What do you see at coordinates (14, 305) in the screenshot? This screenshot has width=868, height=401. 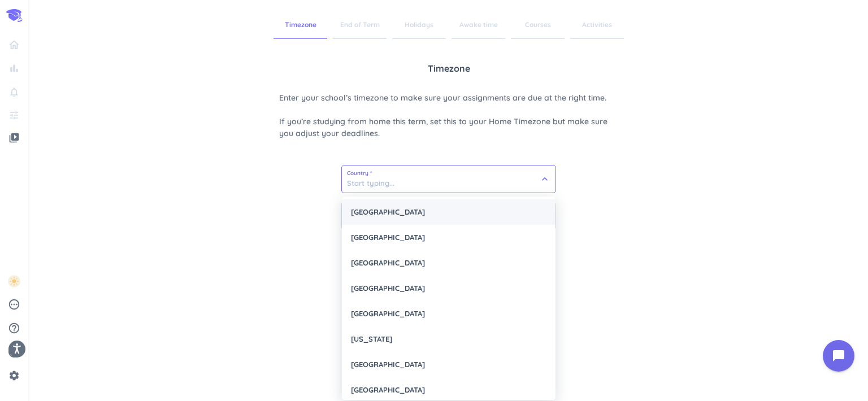 I see `i: pending` at bounding box center [14, 305].